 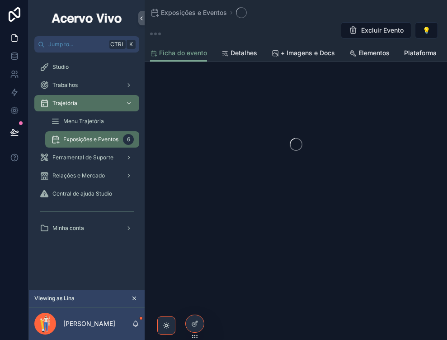 I want to click on span: Ctrl, so click(x=118, y=44).